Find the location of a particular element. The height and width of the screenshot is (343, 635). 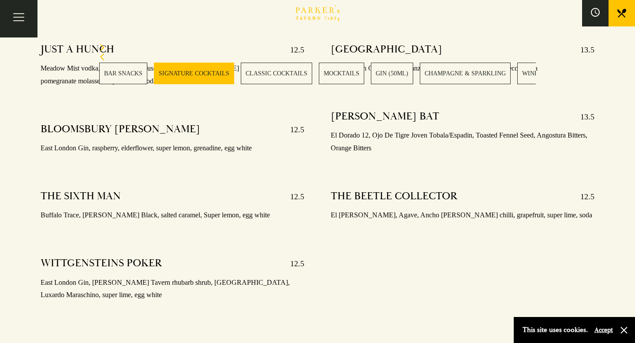

a: 2 / 28 is located at coordinates (194, 73).